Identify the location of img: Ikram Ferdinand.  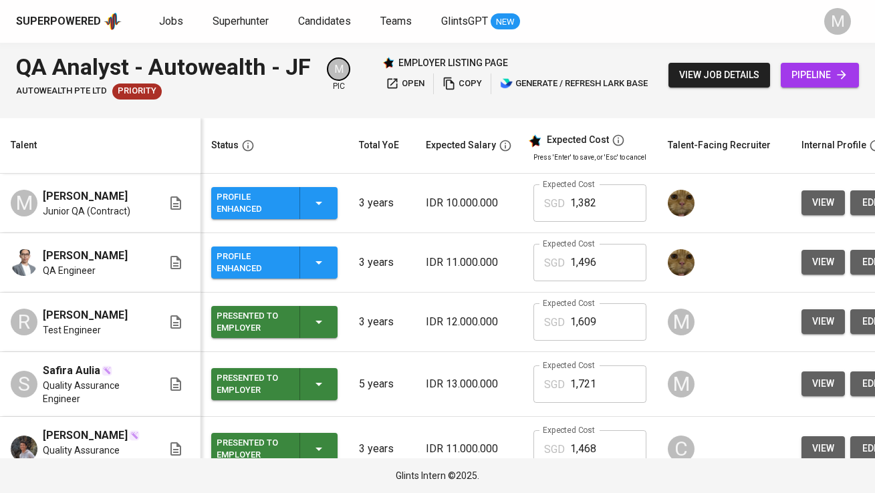
(24, 449).